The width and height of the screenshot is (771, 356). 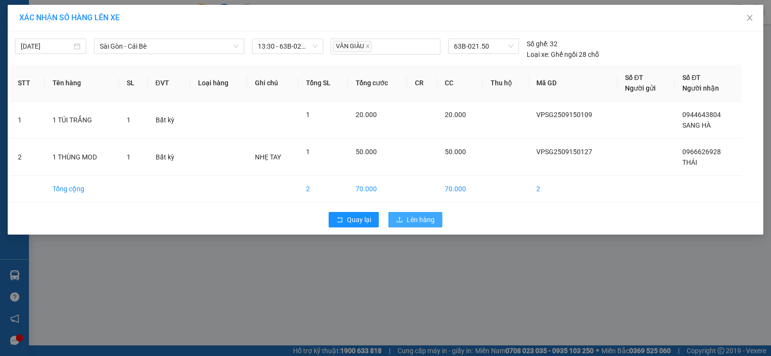 I want to click on span: Loại xe:, so click(x=538, y=54).